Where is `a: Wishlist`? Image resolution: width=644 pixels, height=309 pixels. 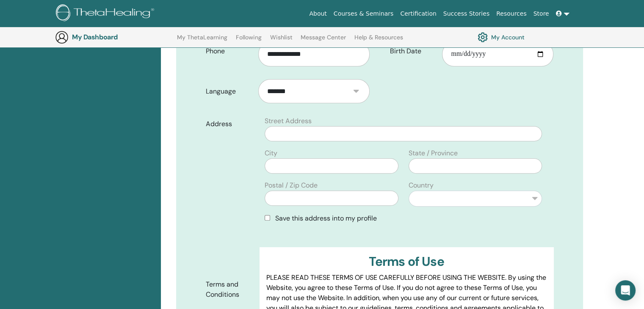 a: Wishlist is located at coordinates (281, 40).